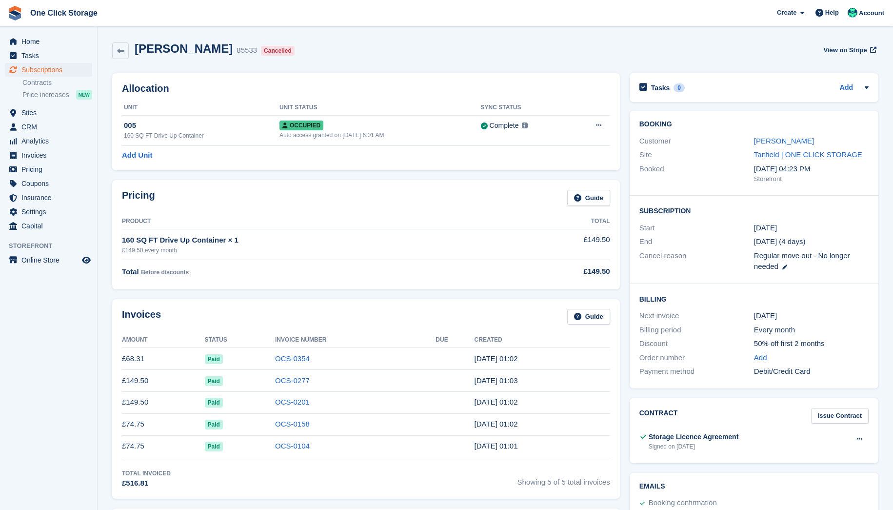 This screenshot has width=893, height=510. What do you see at coordinates (292, 401) in the screenshot?
I see `a: OCS-0201` at bounding box center [292, 401].